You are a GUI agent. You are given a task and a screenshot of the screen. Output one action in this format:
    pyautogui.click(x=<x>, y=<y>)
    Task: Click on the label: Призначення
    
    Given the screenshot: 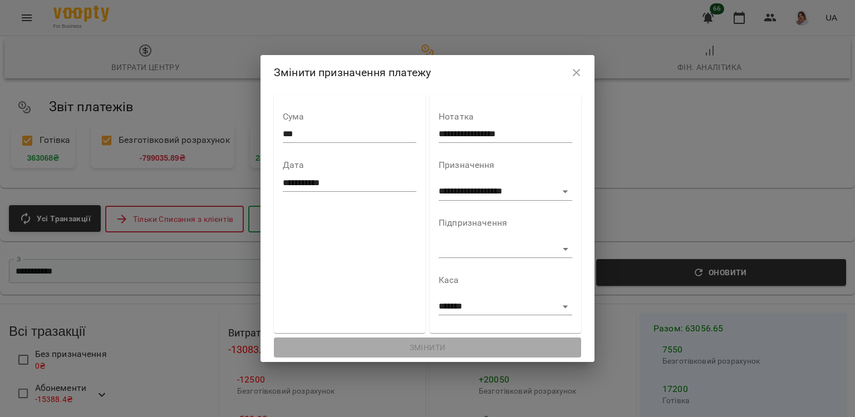 What is the action you would take?
    pyautogui.click(x=505, y=165)
    